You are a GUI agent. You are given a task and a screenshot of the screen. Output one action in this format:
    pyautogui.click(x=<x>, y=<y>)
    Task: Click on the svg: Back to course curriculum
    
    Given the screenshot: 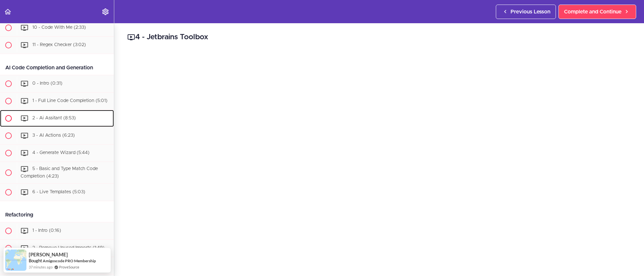 What is the action you would take?
    pyautogui.click(x=8, y=12)
    